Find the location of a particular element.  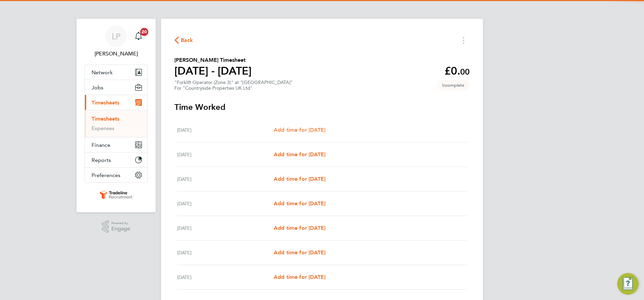

a: Timesheets is located at coordinates (105, 119).